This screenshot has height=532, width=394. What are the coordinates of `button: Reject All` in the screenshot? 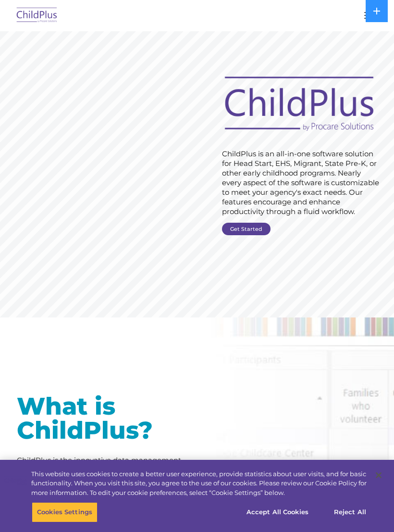 It's located at (350, 512).